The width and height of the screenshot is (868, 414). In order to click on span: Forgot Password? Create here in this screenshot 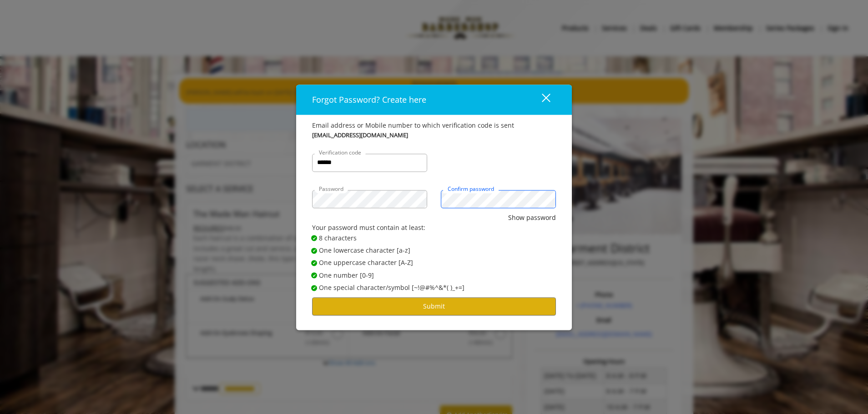, I will do `click(369, 100)`.